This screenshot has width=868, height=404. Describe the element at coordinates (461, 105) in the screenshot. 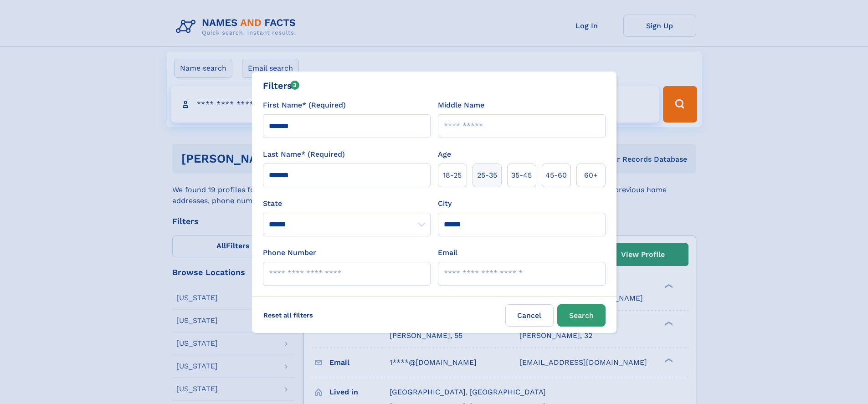

I see `label: Middle Name` at that location.